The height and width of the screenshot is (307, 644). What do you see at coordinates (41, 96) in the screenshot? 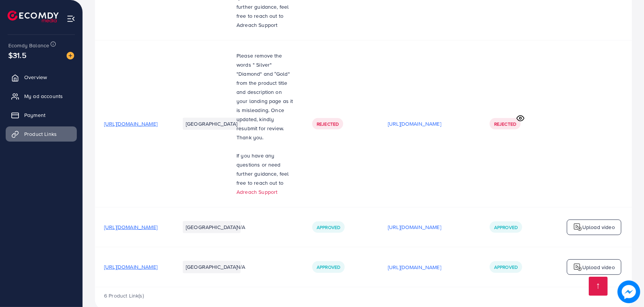
I see `a: My ad accounts` at bounding box center [41, 96].